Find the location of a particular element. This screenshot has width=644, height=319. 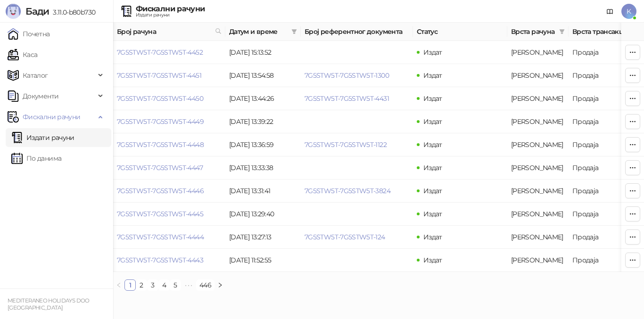

img: Logo is located at coordinates (13, 11).